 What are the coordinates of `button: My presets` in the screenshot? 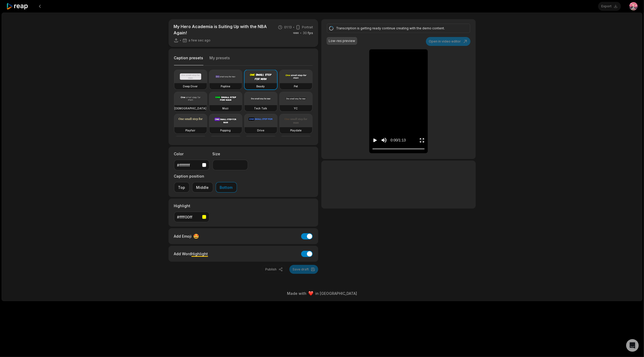 It's located at (220, 61).